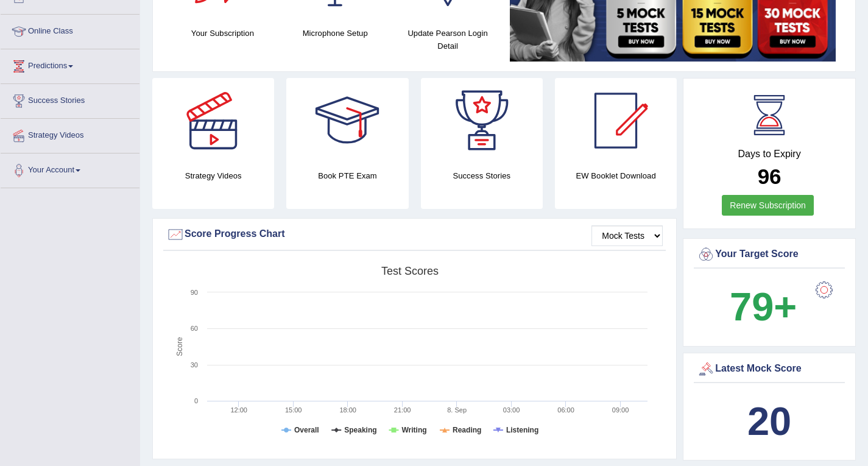  I want to click on text: 21:00, so click(403, 409).